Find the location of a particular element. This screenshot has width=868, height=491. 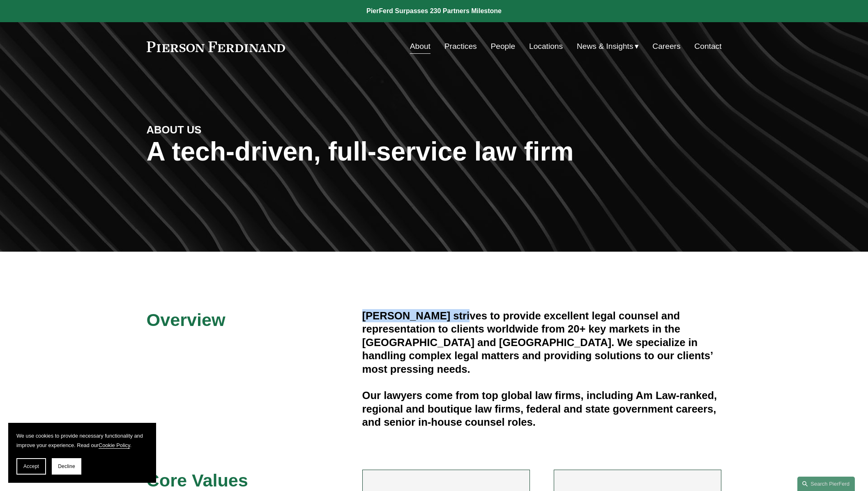

span: News & Insights is located at coordinates (605, 46).